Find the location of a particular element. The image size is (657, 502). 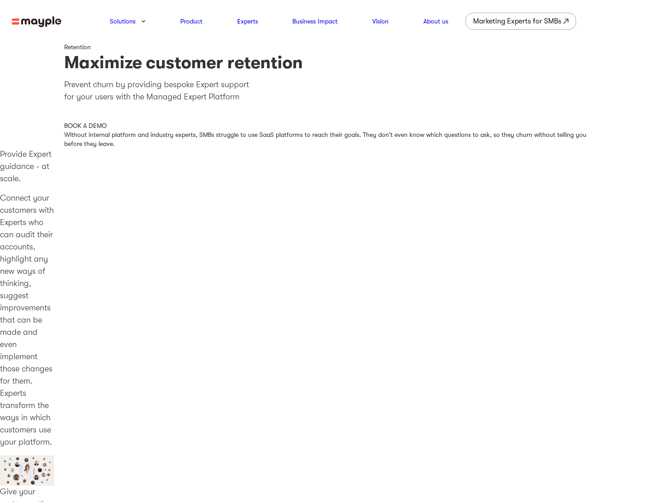

div: Retention is located at coordinates (328, 47).